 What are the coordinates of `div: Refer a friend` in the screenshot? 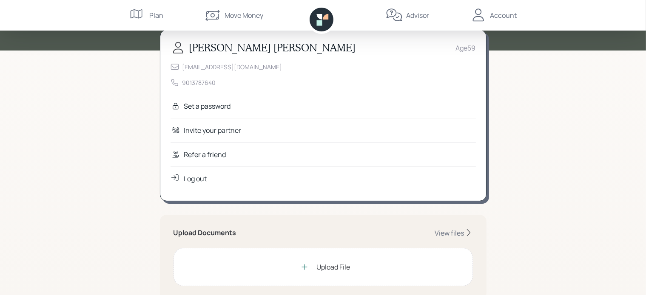 It's located at (205, 155).